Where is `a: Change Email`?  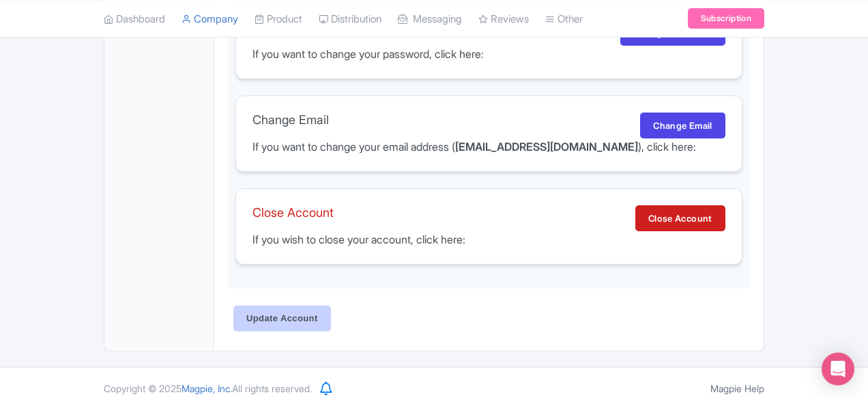
a: Change Email is located at coordinates (682, 126).